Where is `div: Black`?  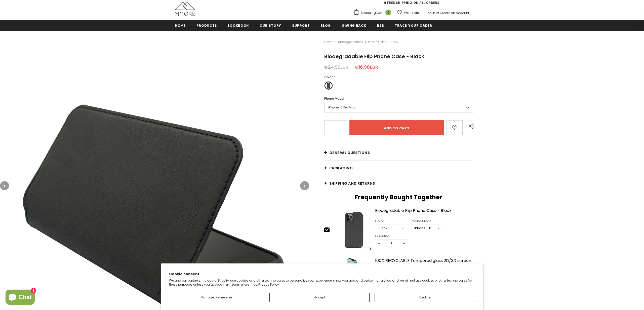
div: Black is located at coordinates (388, 228).